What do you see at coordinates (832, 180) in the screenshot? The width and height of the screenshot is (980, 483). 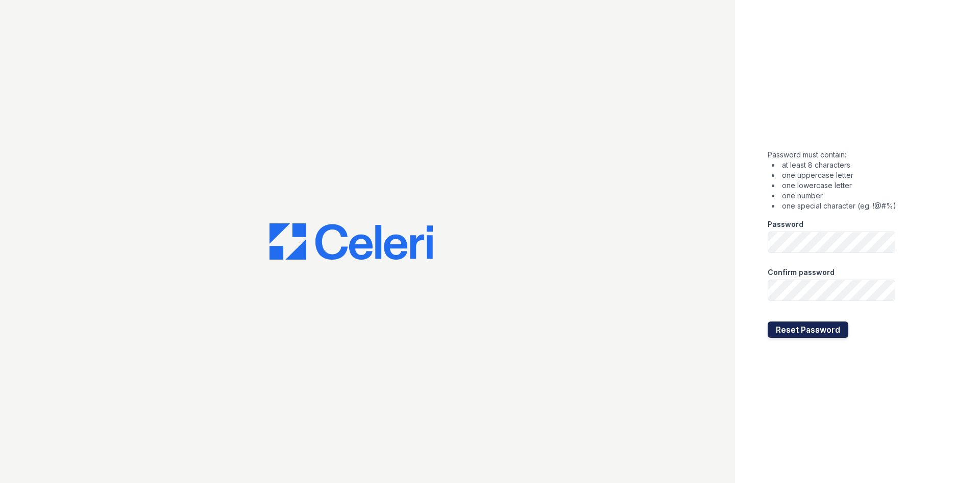 I see `div: Password must contain:` at bounding box center [832, 180].